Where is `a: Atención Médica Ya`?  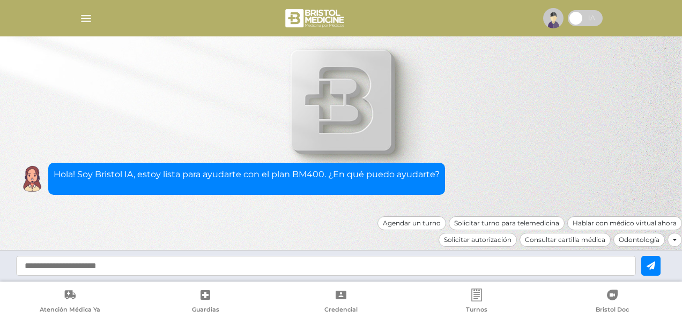
a: Atención Médica Ya is located at coordinates (70, 302).